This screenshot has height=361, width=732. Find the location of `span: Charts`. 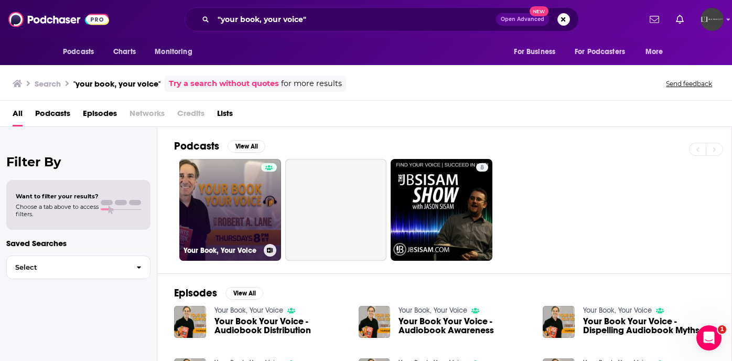

span: Charts is located at coordinates (124, 52).